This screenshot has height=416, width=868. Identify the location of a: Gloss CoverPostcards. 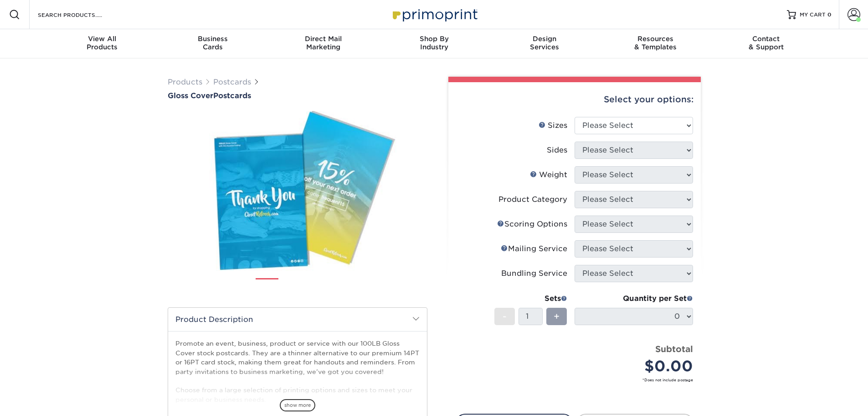
(297, 95).